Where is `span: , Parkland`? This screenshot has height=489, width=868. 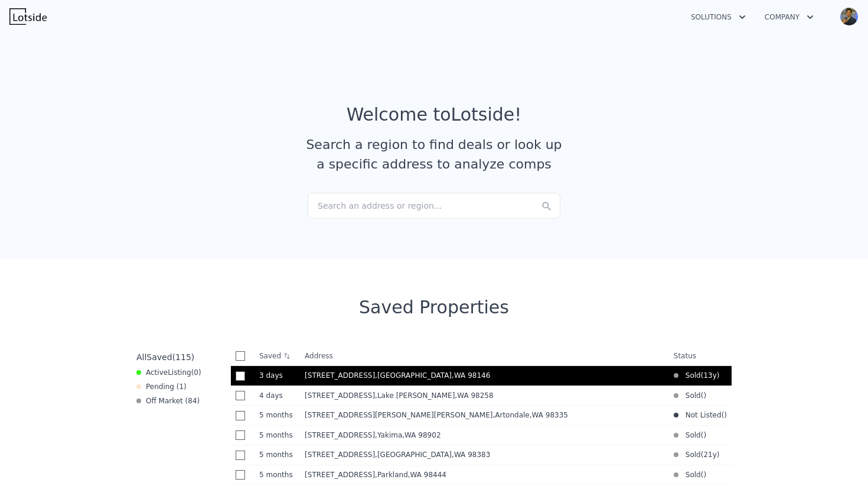
span: , Parkland is located at coordinates (413, 475).